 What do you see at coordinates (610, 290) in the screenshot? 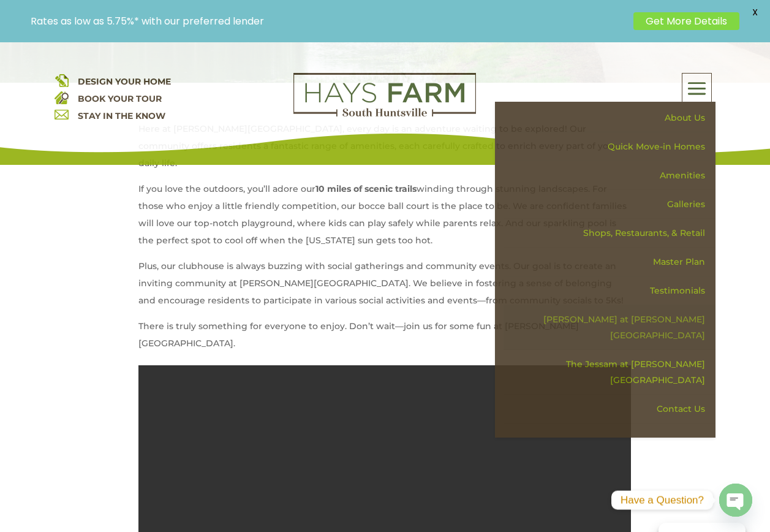
I see `a: Testimonials` at bounding box center [610, 290].